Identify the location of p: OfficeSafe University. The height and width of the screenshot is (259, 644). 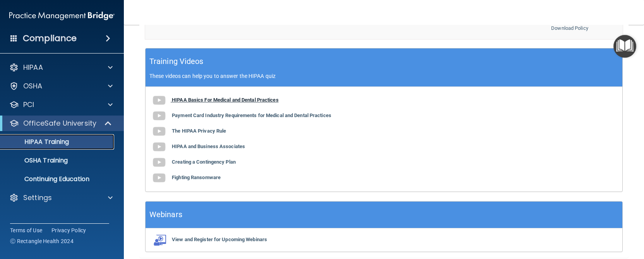
(59, 123).